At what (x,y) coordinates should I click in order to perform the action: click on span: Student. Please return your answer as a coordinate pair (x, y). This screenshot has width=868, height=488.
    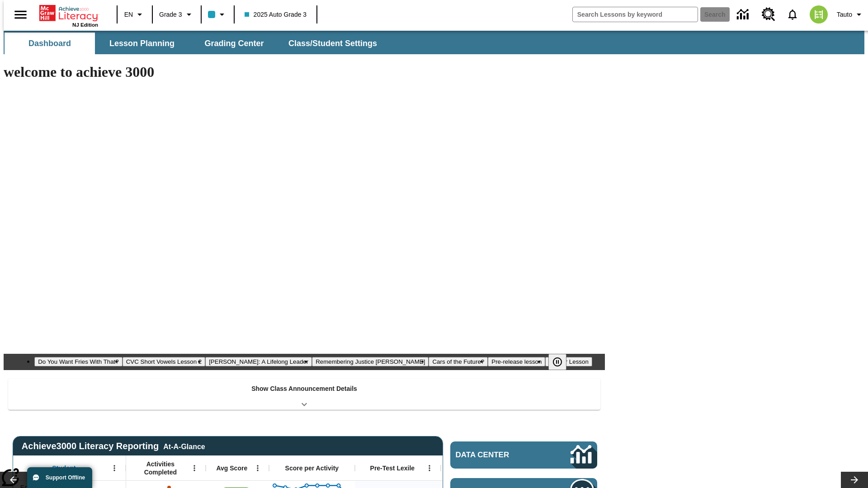
    Looking at the image, I should click on (64, 468).